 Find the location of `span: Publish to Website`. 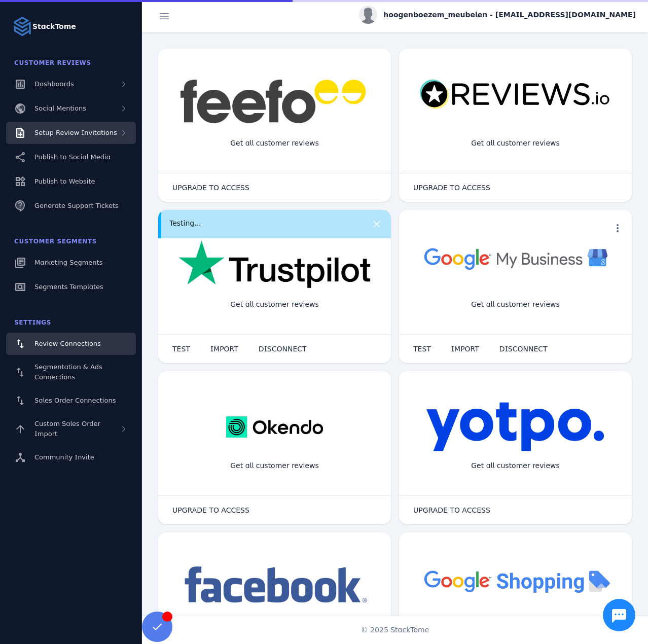

span: Publish to Website is located at coordinates (64, 181).